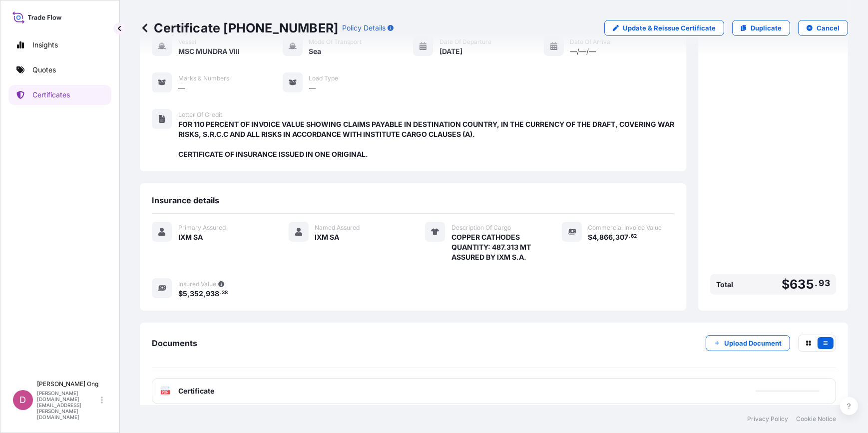 The height and width of the screenshot is (433, 868). Describe the element at coordinates (768, 419) in the screenshot. I see `a: Privacy Policy` at that location.